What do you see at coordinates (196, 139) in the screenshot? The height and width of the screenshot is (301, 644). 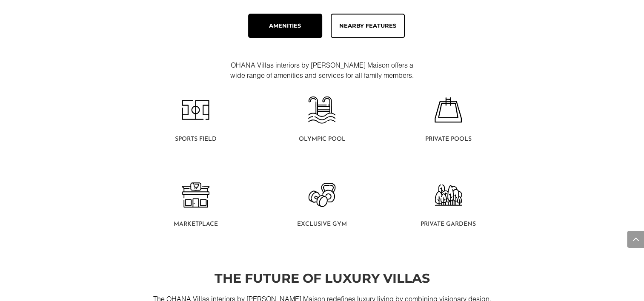 I see `span: Sports field` at bounding box center [196, 139].